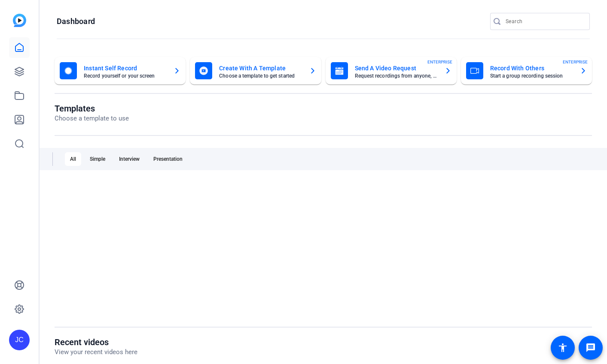  What do you see at coordinates (562, 348) in the screenshot?
I see `mat-icon: accessibility` at bounding box center [562, 348].